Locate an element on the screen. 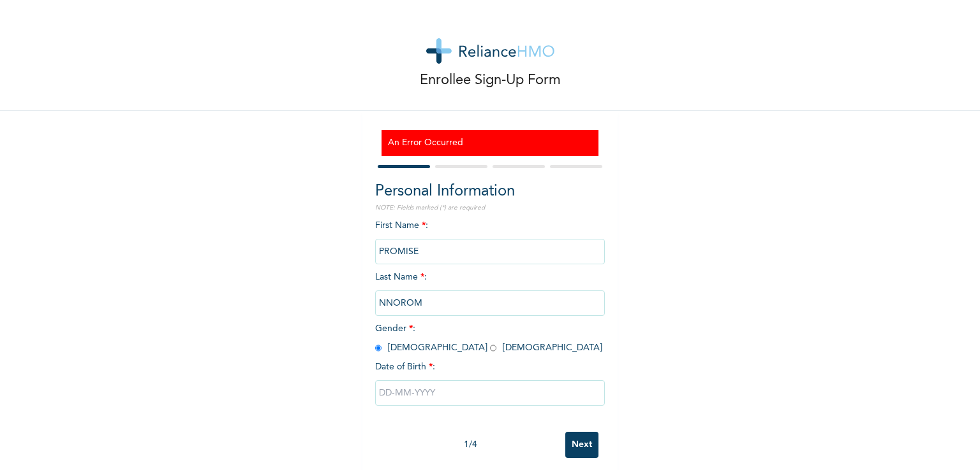 The height and width of the screenshot is (470, 980). input: DD-MM-YYYY is located at coordinates (490, 393).